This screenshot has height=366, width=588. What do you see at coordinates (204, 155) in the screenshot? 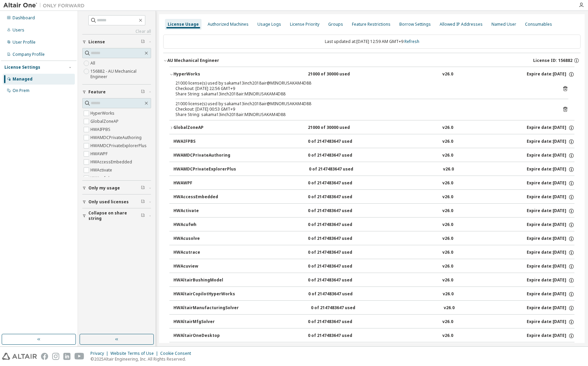
I see `div: HWAMDCPrivateAuthoring` at bounding box center [204, 155].